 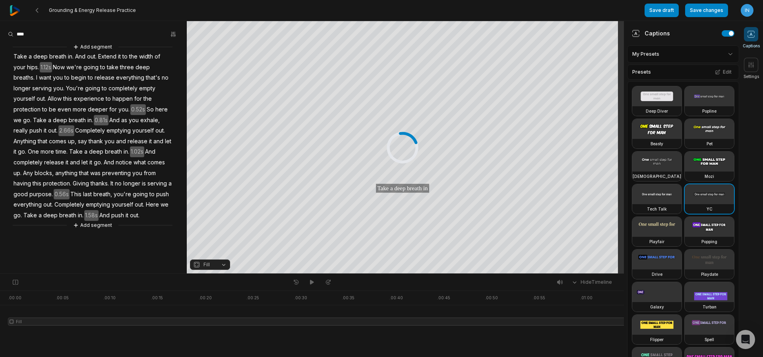 I want to click on span: Allow, so click(x=54, y=99).